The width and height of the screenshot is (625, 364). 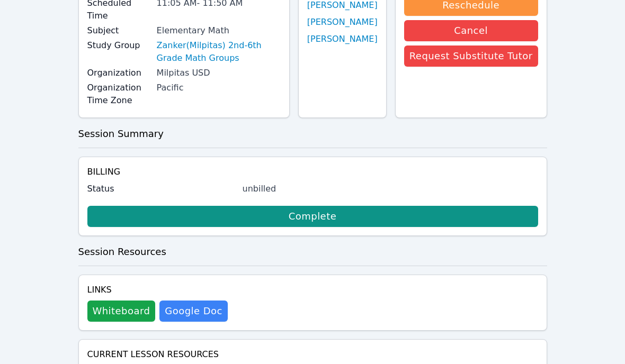 I want to click on h3: Session Summary, so click(x=312, y=134).